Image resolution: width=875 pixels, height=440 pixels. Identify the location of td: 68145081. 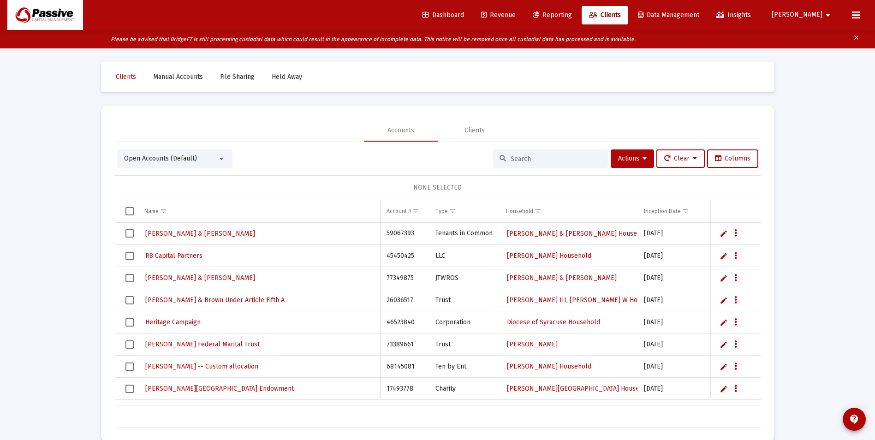
(405, 367).